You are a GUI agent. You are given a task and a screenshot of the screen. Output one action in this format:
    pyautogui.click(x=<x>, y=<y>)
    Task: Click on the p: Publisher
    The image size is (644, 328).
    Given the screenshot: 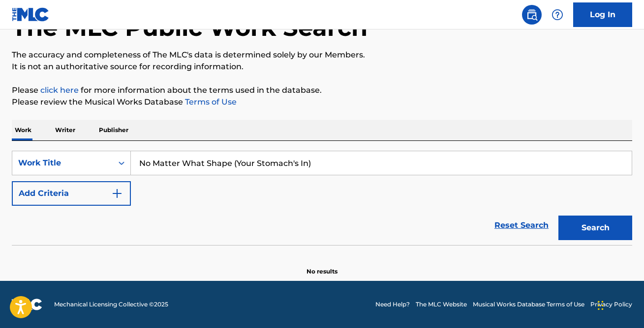 What is the action you would take?
    pyautogui.click(x=114, y=130)
    